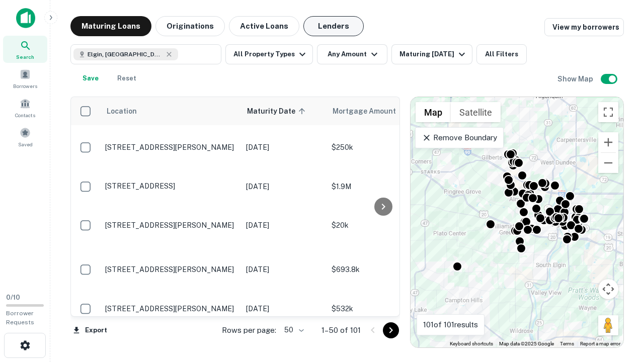  Describe the element at coordinates (584, 27) in the screenshot. I see `a: View my borrowers` at that location.